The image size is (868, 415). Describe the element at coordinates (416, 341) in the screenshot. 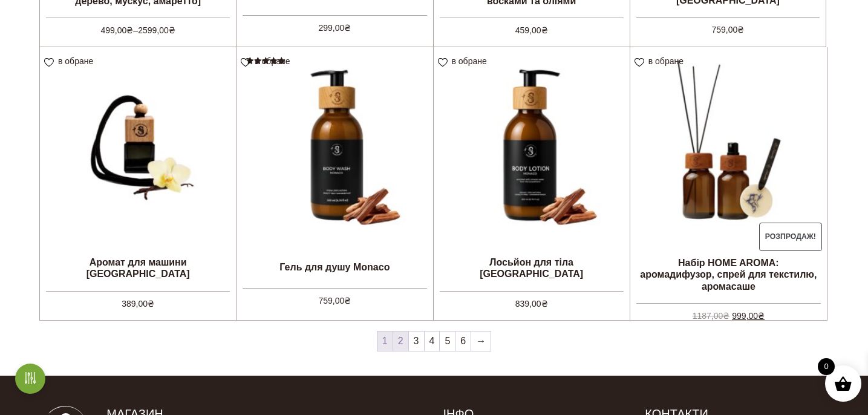

I see `a: 3` at that location.